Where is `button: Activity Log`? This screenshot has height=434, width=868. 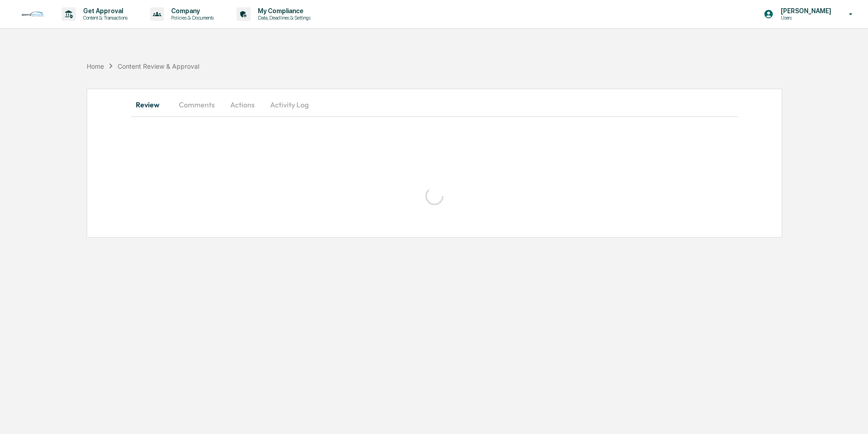 button: Activity Log is located at coordinates (289, 104).